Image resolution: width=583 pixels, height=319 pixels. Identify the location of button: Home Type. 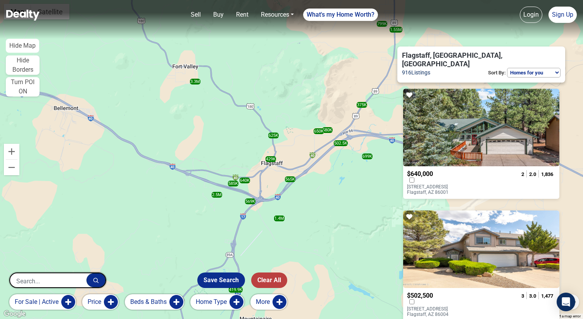
(217, 302).